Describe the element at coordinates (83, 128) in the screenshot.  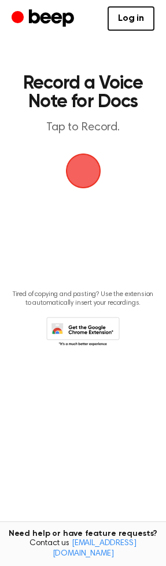
I see `p: Tap to Record.` at that location.